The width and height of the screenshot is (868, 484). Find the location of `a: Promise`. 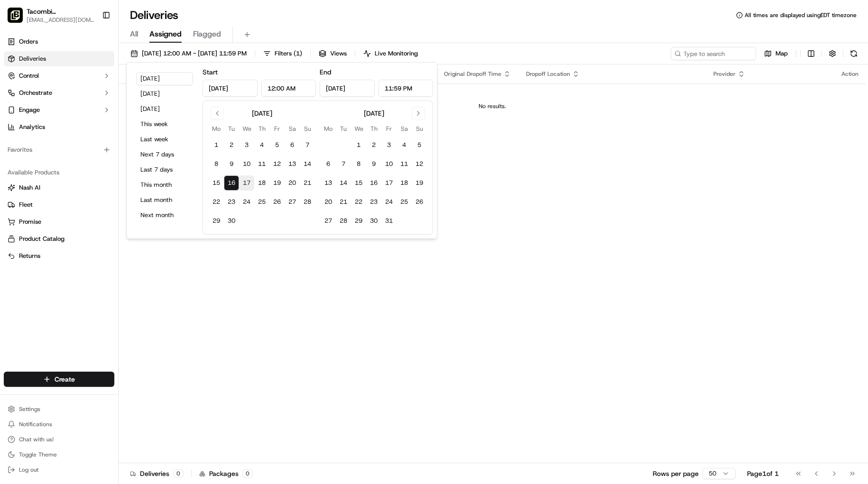

a: Promise is located at coordinates (59, 222).